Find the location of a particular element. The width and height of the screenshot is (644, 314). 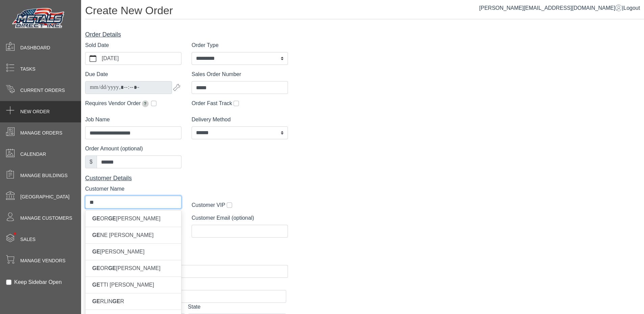

label: Due Date is located at coordinates (97, 74).